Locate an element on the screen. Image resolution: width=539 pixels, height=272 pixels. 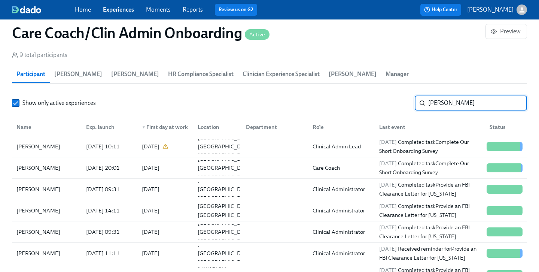
span: Active is located at coordinates (257, 34).